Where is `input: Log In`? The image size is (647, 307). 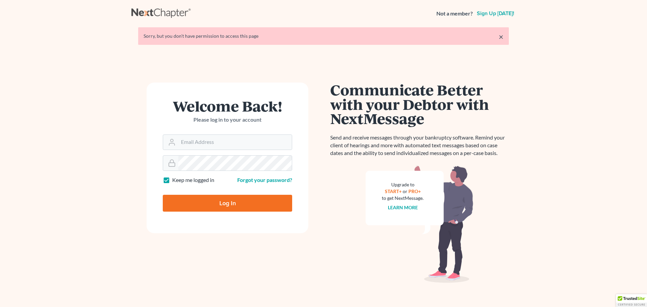 input: Log In is located at coordinates (227, 203).